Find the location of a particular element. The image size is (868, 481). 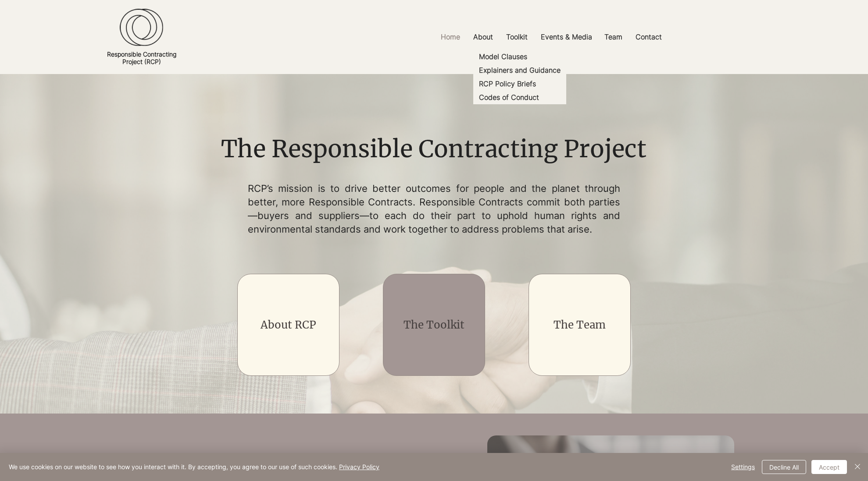

a: Home is located at coordinates (451, 37).